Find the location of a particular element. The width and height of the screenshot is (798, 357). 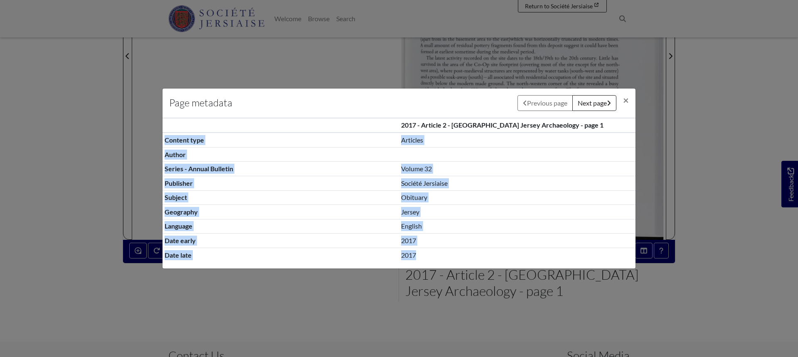

td: Obituary is located at coordinates (517, 198).